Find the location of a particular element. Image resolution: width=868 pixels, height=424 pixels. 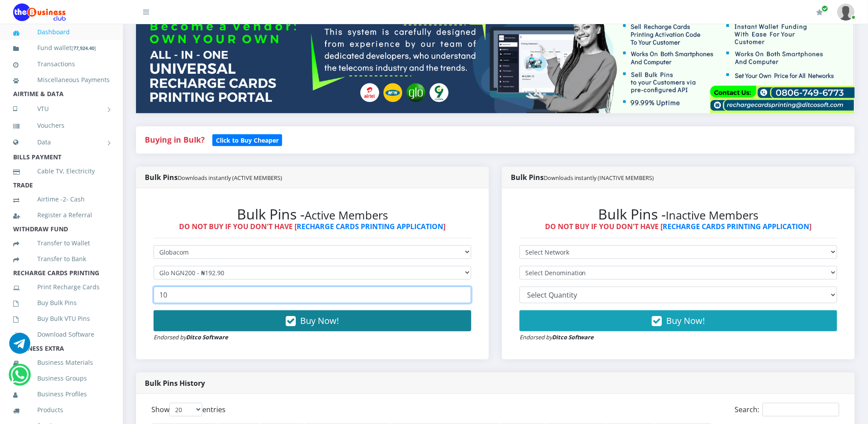

select: Showentries is located at coordinates (186, 409).